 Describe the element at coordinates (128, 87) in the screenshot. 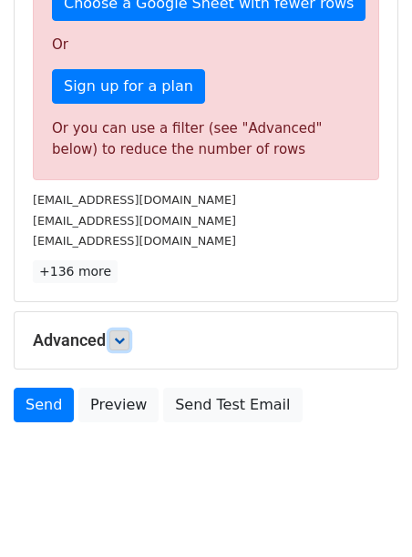

I see `a: Sign up for a plan` at that location.